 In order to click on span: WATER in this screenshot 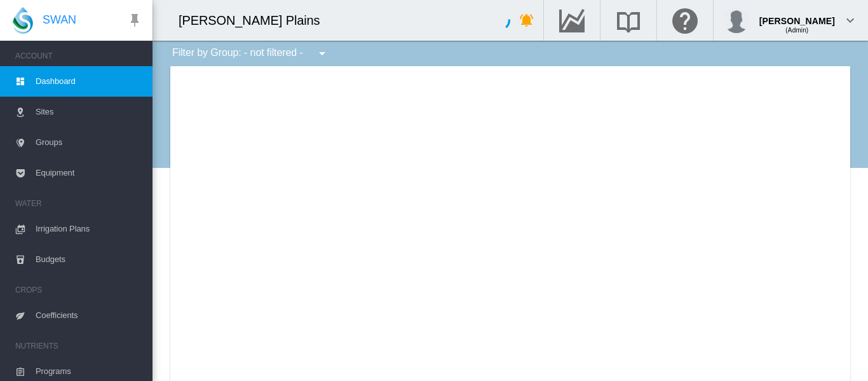, I will do `click(79, 203)`.